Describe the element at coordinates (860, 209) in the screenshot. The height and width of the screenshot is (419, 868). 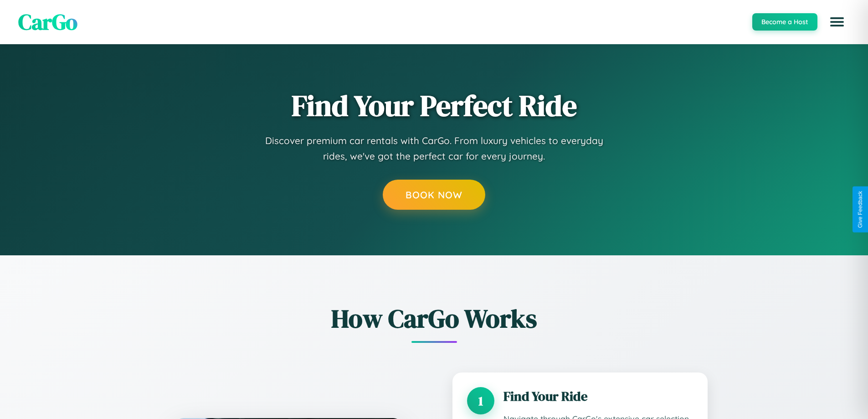
I see `div: Give Feedback` at that location.